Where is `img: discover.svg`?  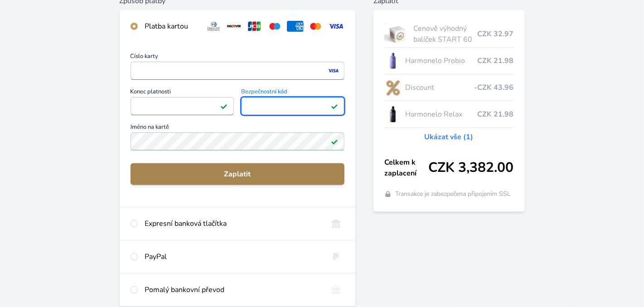
img: discover.svg is located at coordinates (234, 26).